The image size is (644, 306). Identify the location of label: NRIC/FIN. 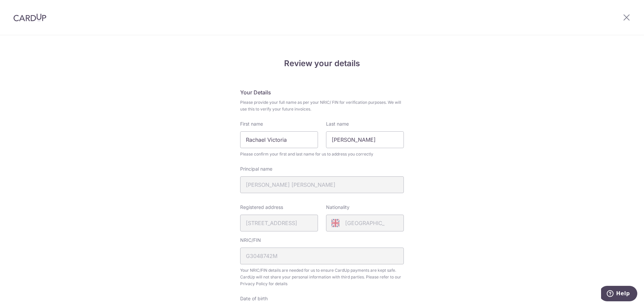
(251, 240).